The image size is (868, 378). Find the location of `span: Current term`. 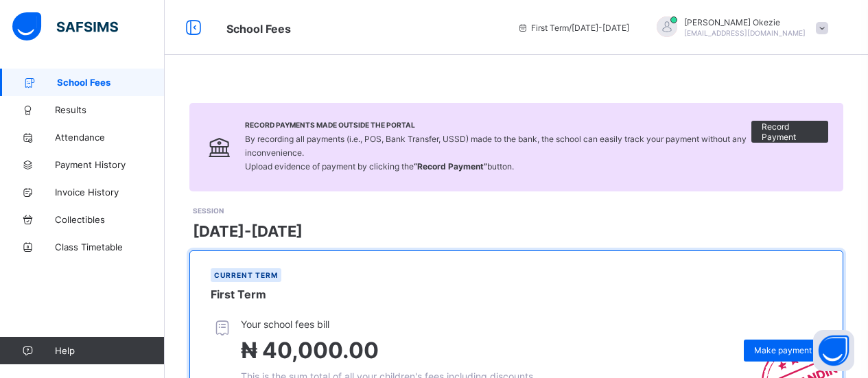

span: Current term is located at coordinates (246, 275).